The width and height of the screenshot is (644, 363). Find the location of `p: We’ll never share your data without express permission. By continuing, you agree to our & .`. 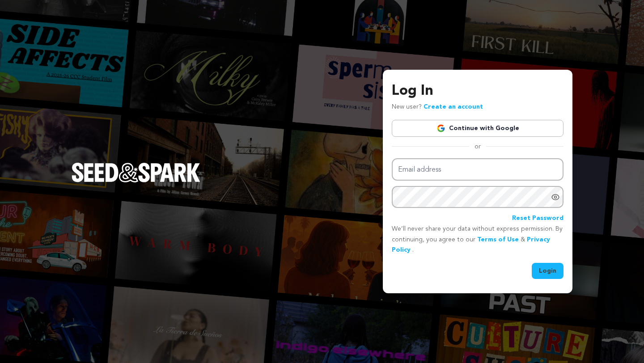

p: We’ll never share your data without express permission. By continuing, you agree to our & . is located at coordinates (478, 240).